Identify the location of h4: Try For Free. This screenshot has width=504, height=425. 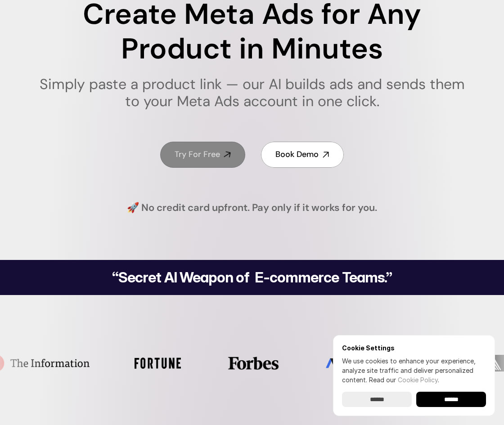
(197, 154).